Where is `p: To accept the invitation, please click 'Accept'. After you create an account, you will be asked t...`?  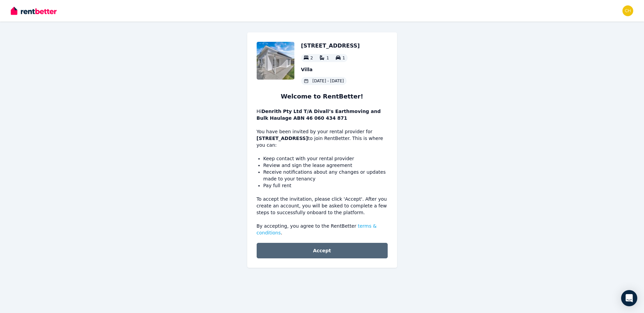 p: To accept the invitation, please click 'Accept'. After you create an account, you will be asked t... is located at coordinates (322, 205).